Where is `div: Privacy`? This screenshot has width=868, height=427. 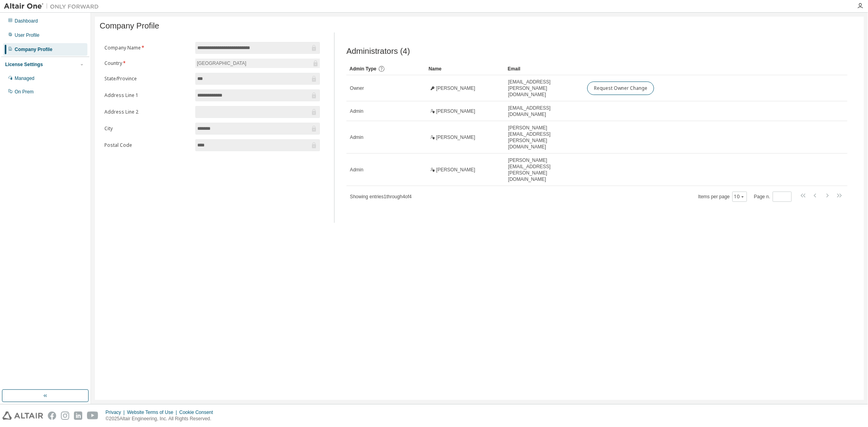
div: Privacy is located at coordinates (116, 412).